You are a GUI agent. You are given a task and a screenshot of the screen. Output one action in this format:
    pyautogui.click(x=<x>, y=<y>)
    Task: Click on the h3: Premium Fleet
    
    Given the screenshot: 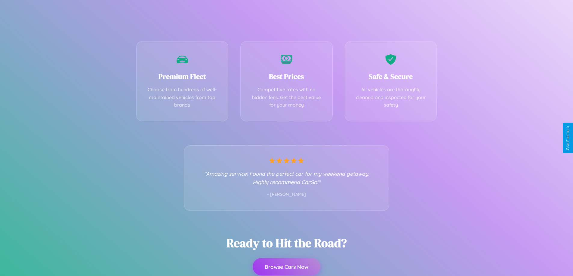 What is the action you would take?
    pyautogui.click(x=182, y=76)
    